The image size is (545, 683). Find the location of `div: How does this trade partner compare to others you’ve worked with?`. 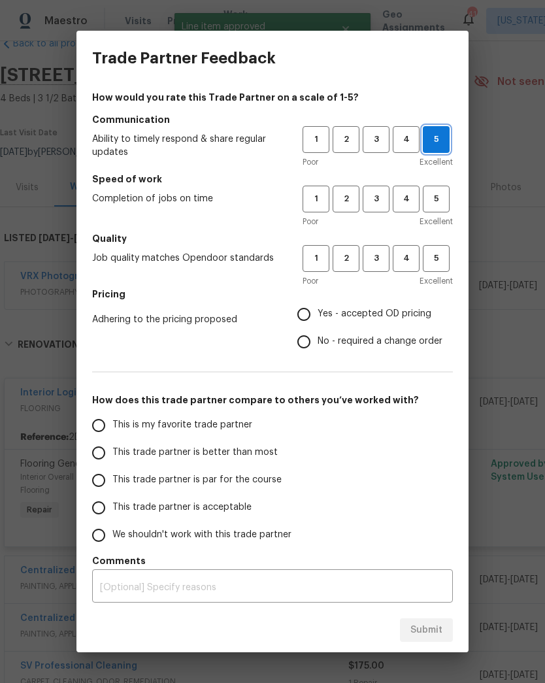

div: How does this trade partner compare to others you’ve worked with? is located at coordinates (272, 480).